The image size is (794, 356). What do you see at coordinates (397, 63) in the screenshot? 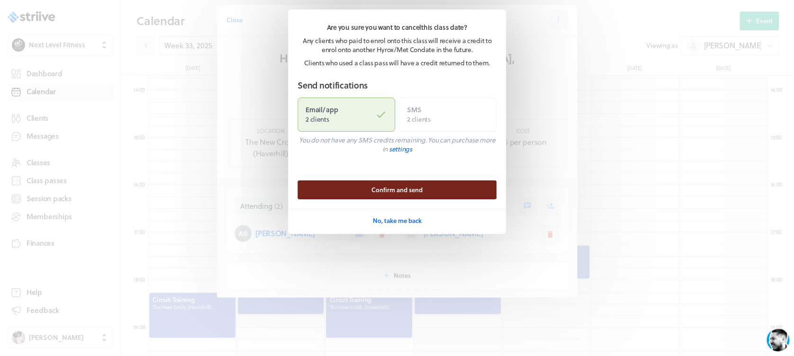
I see `p: Clients who used a class pass will have a credit returned to them.` at bounding box center [397, 63].